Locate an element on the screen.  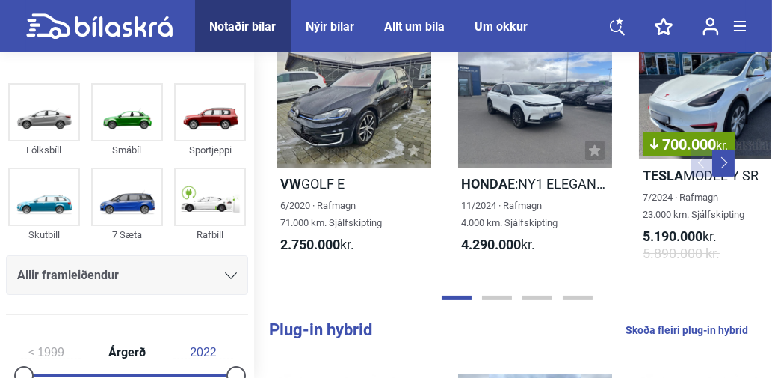
a: VWGOLF E6/2020 · Rafmagn71.000 km. Sjálfskipting2.750.000kr. is located at coordinates (354, 155).